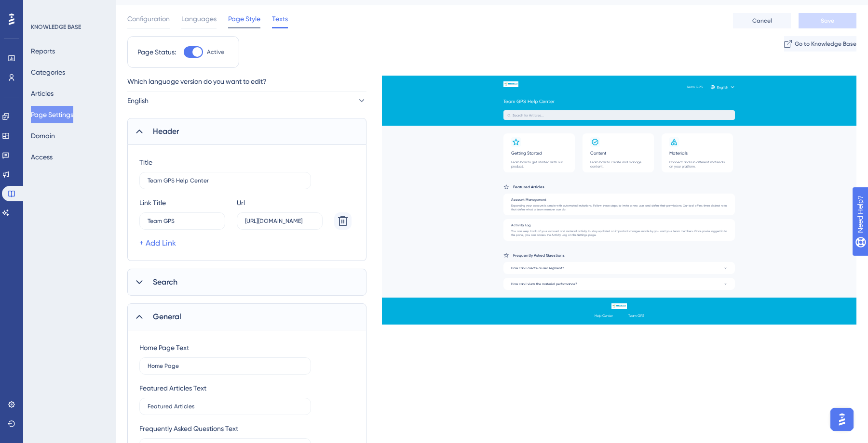  I want to click on input: Find the insights and best practices about our product., so click(225, 181).